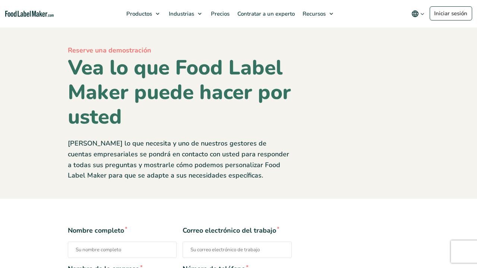 This screenshot has width=477, height=268. What do you see at coordinates (237, 250) in the screenshot?
I see `input: Correo electrónico del trabajo*` at bounding box center [237, 250].